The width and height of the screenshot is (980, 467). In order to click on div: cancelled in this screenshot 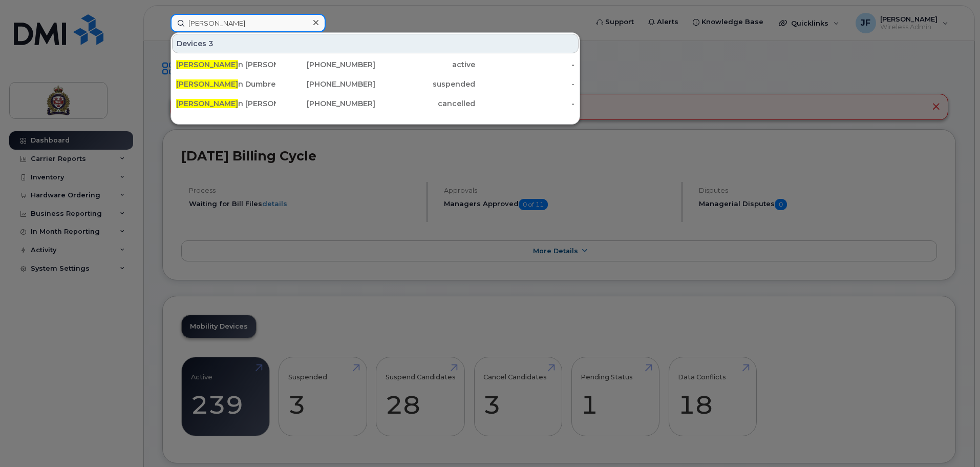, I will do `click(425, 103)`.